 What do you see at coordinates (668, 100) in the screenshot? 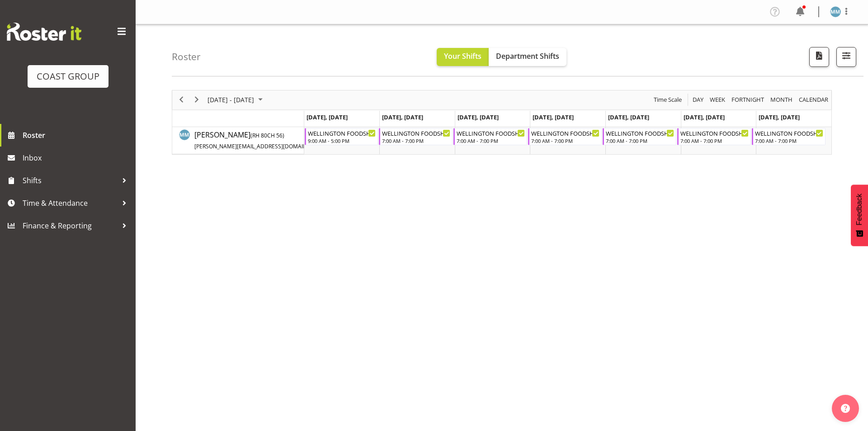
I see `button: Time Scale` at bounding box center [668, 100].